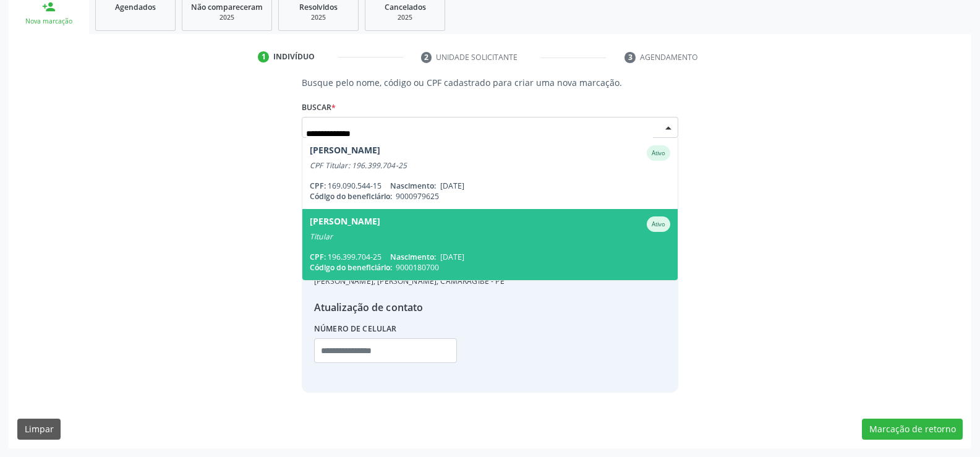  I want to click on p: Busque pelo nome, código ou CPF cadastrado para criar uma nova marcação., so click(490, 82).